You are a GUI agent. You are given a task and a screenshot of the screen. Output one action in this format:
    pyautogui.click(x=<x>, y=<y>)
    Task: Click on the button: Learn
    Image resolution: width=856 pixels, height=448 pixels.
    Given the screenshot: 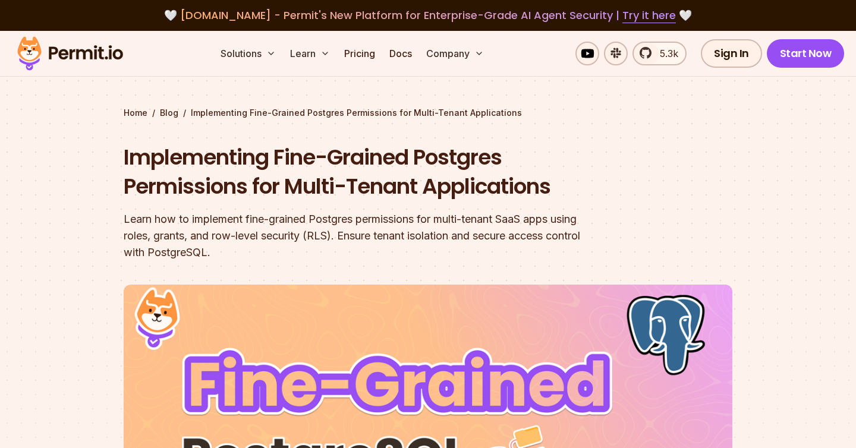 What is the action you would take?
    pyautogui.click(x=310, y=53)
    